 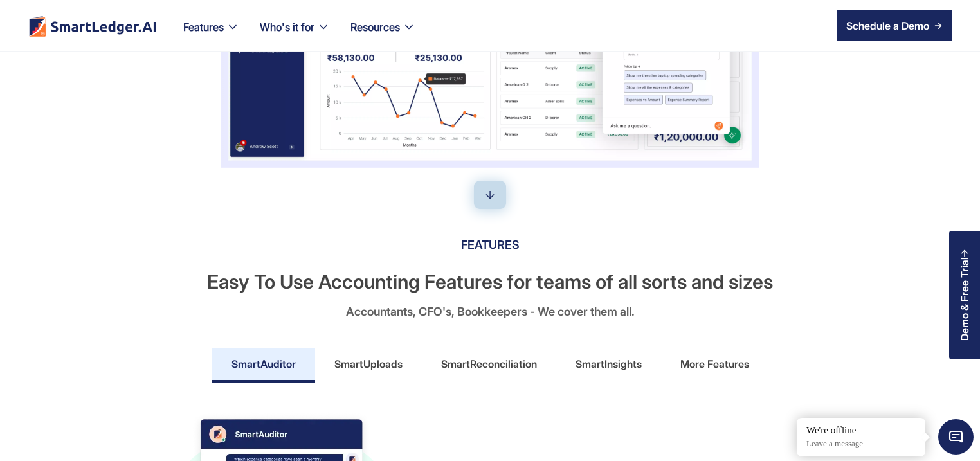 I want to click on a: home, so click(x=93, y=26).